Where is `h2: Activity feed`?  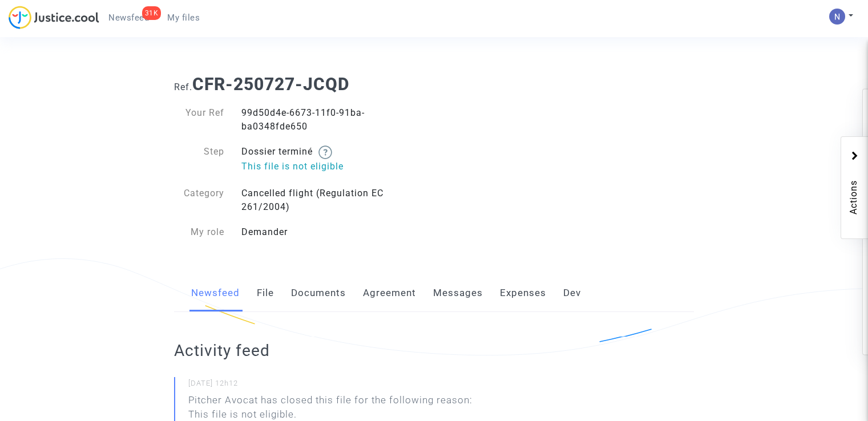
h2: Activity feed is located at coordinates (330, 350).